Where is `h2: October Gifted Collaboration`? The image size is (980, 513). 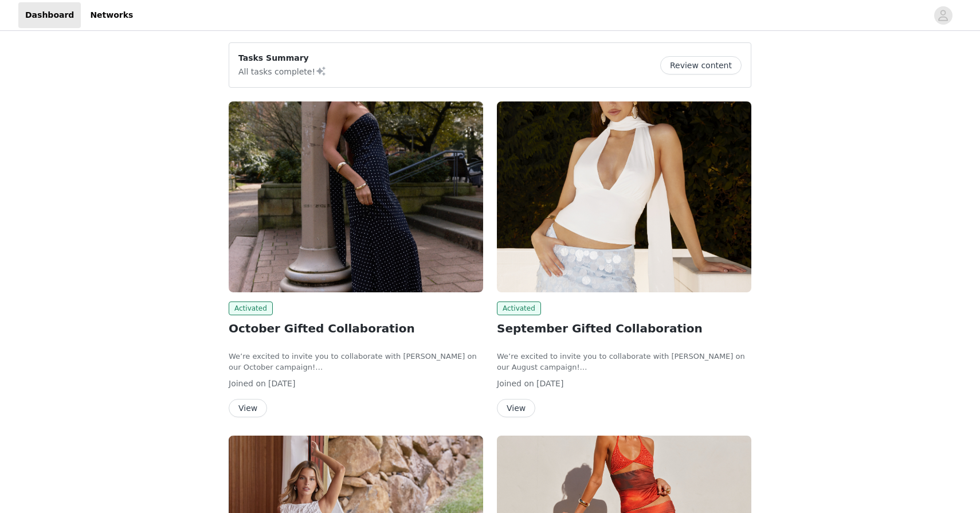 h2: October Gifted Collaboration is located at coordinates (356, 329).